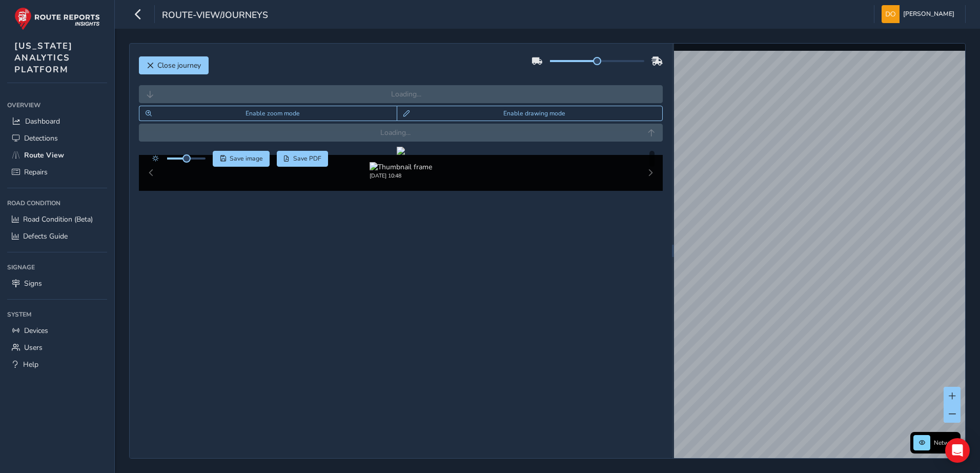  I want to click on button: PDF, so click(303, 158).